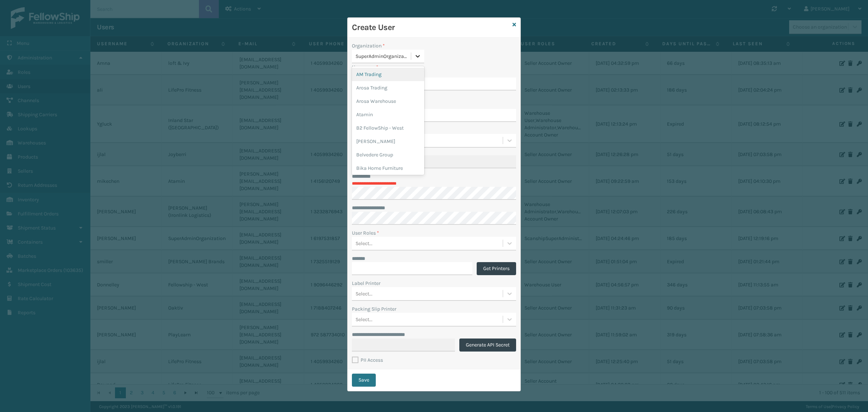  I want to click on label: User Roles, so click(365, 233).